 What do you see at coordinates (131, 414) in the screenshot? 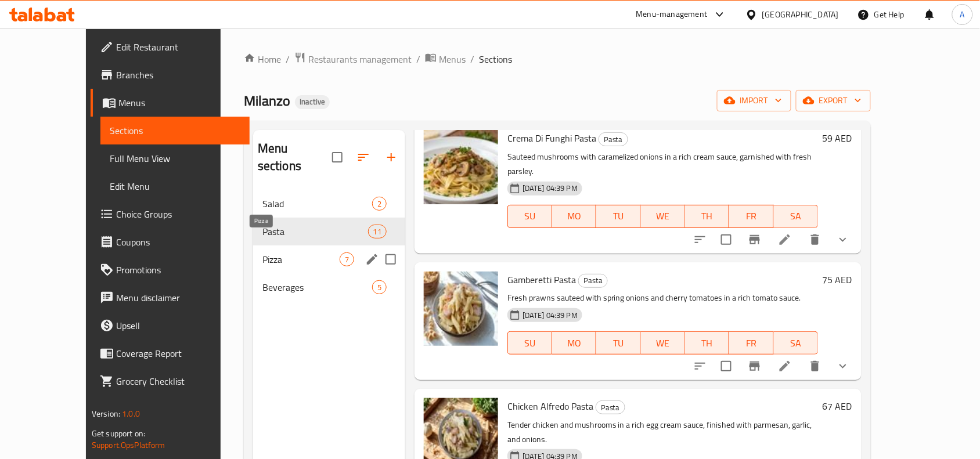
I see `span: 1.0.0` at bounding box center [131, 414].